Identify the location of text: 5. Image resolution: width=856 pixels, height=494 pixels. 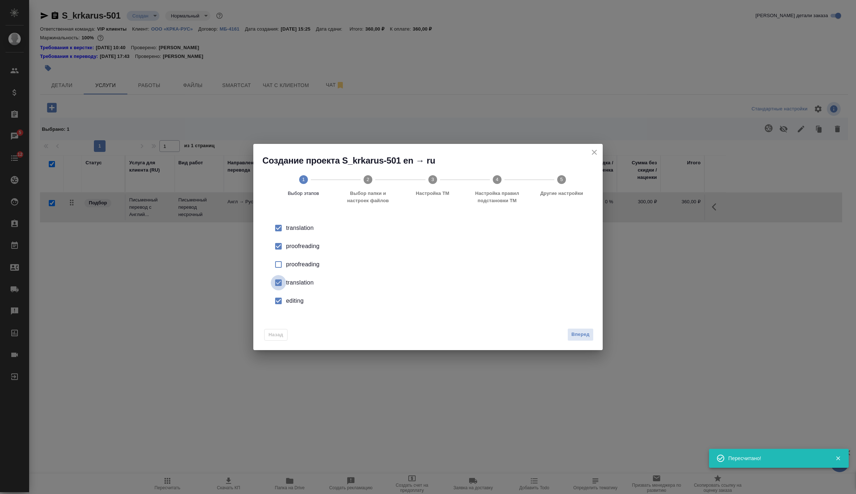
(562, 179).